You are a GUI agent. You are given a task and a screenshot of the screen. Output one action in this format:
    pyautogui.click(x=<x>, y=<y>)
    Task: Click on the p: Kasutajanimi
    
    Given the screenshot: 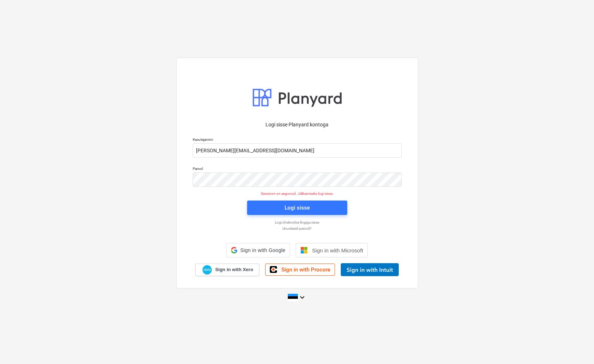 What is the action you would take?
    pyautogui.click(x=297, y=140)
    